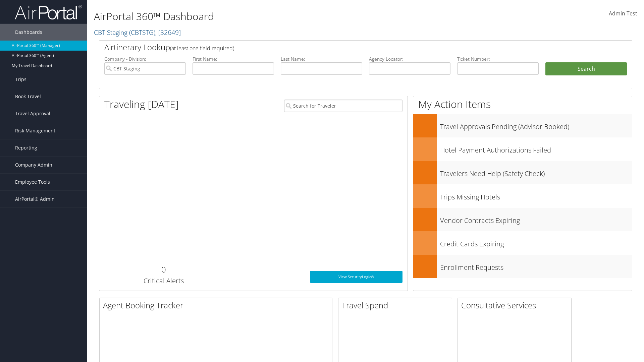 This screenshot has width=644, height=362. I want to click on label: Company - Division:, so click(145, 59).